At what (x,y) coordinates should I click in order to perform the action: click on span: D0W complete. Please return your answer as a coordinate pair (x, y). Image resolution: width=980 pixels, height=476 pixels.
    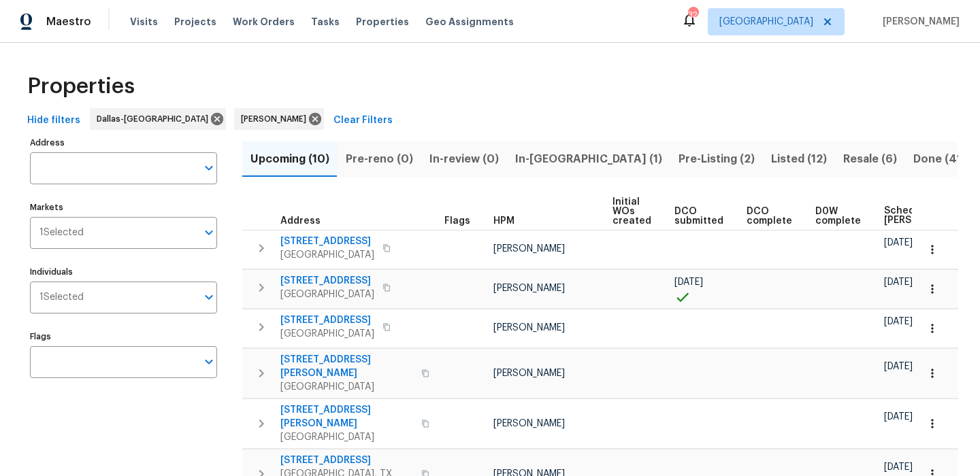
    Looking at the image, I should click on (838, 216).